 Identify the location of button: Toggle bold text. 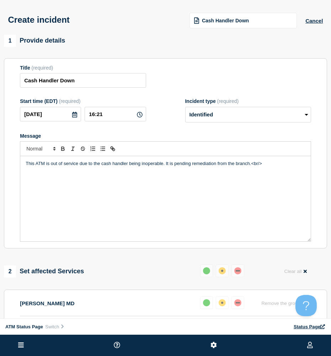
(63, 149).